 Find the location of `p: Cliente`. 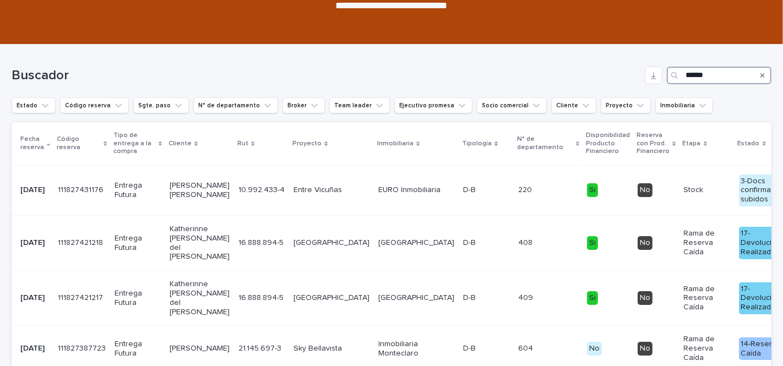

p: Cliente is located at coordinates (180, 144).